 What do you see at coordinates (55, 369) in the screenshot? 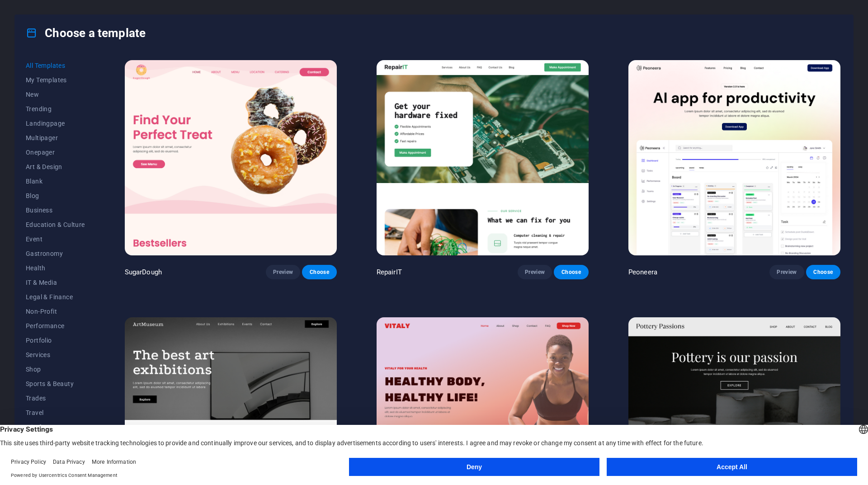
I see `span: Shop` at bounding box center [55, 369].